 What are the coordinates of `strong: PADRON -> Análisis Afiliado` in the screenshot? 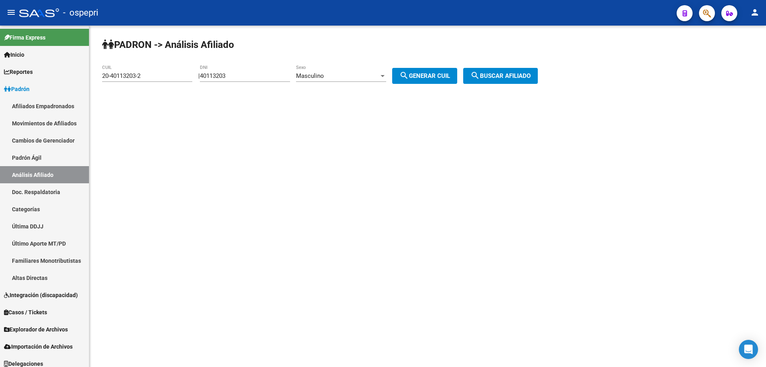 It's located at (168, 45).